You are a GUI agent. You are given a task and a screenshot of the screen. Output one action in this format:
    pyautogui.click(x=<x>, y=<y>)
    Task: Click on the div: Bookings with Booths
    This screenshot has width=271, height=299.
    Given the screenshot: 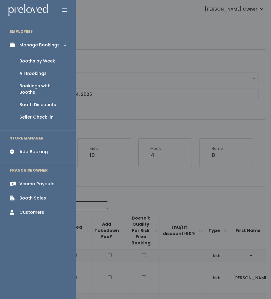 What is the action you would take?
    pyautogui.click(x=43, y=89)
    